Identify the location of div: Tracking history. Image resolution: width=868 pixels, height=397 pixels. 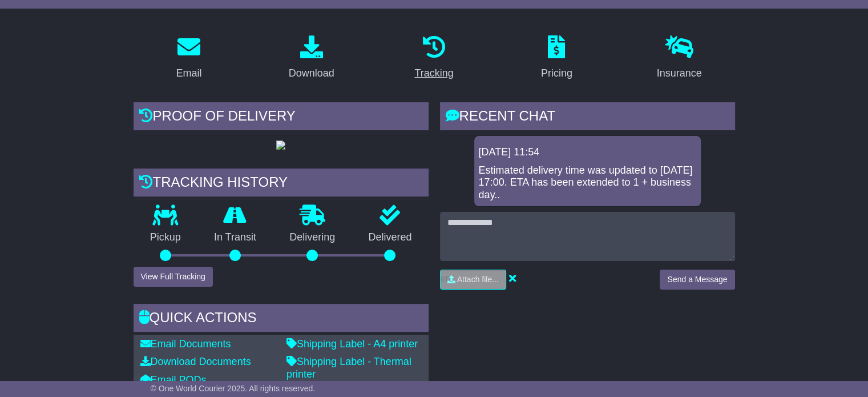
(281, 184).